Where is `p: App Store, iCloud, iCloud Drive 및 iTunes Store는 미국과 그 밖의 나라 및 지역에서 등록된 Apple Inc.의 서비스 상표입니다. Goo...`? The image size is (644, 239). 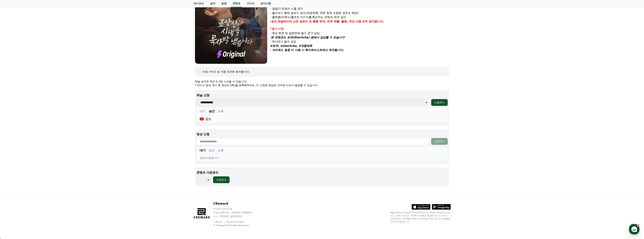
p: App Store, iCloud, iCloud Drive 및 iTunes Store는 미국과 그 밖의 나라 및 지역에서 등록된 Apple Inc.의 서비스 상표입니다. Goo... is located at coordinates (420, 217).